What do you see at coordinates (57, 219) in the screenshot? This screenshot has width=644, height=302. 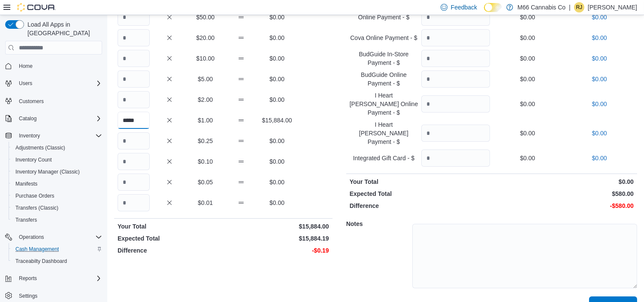 I see `span: Transfers` at bounding box center [57, 219].